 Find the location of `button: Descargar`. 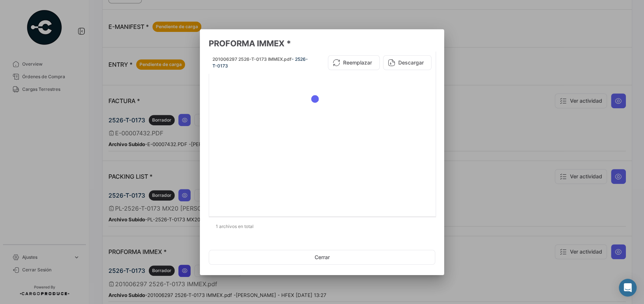

button: Descargar is located at coordinates (408, 63).